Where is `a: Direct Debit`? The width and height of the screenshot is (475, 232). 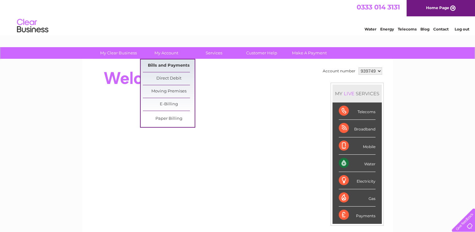
a: Direct Debit is located at coordinates (169, 79).